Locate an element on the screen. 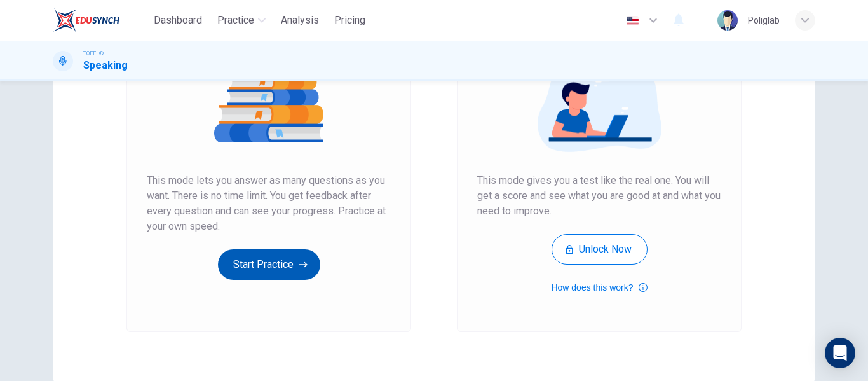 This screenshot has width=868, height=381. span: Dashboard is located at coordinates (178, 21).